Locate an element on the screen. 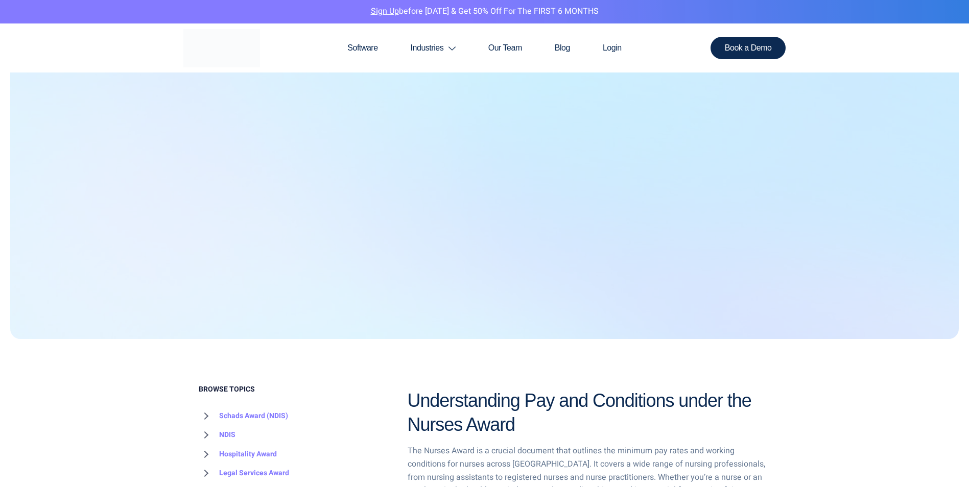  a: Schads Award (NDIS) is located at coordinates (243, 416).